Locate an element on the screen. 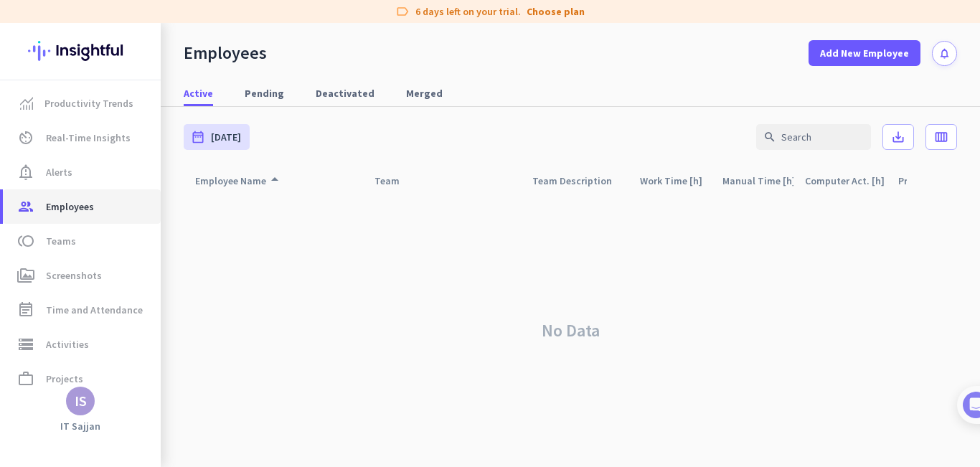 This screenshot has width=980, height=467. div: Work Time [h] is located at coordinates (675, 181).